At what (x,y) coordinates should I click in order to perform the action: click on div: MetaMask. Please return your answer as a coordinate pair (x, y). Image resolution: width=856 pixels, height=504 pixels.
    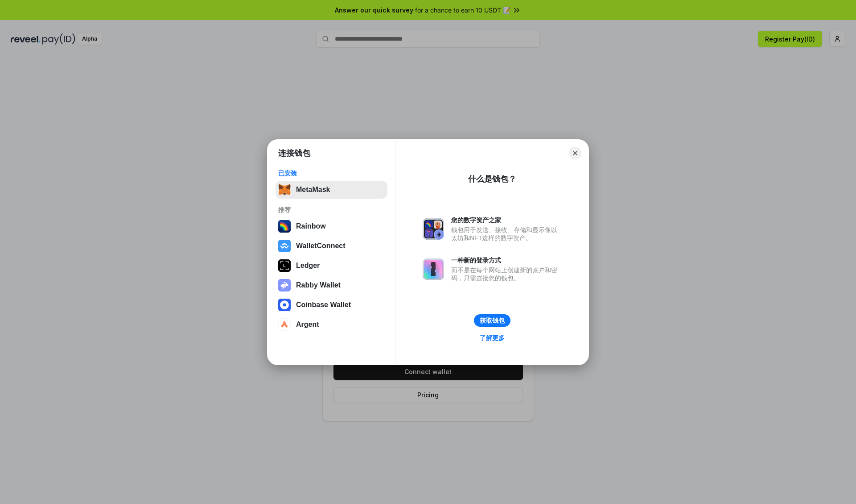
    Looking at the image, I should click on (313, 189).